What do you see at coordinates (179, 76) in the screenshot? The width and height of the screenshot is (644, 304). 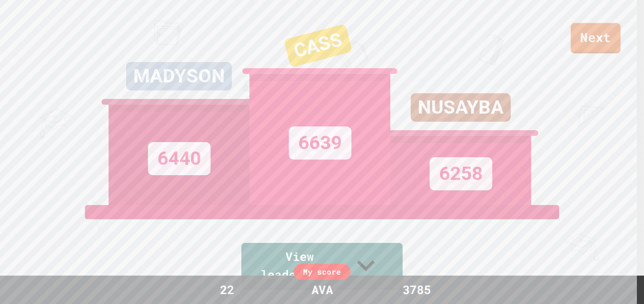 I see `div: MADYSON` at bounding box center [179, 76].